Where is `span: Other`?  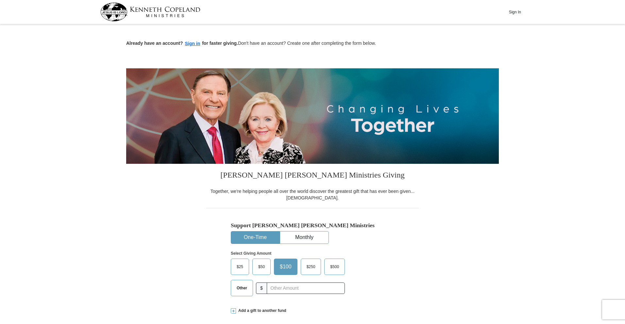
span: Other is located at coordinates (242, 288).